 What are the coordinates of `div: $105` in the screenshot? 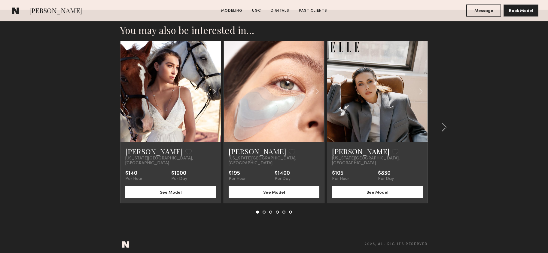 It's located at (340, 173).